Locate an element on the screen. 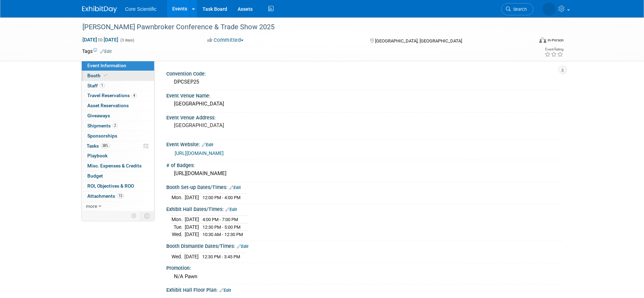 This screenshot has height=298, width=644. span: Giveaways is located at coordinates (98, 115).